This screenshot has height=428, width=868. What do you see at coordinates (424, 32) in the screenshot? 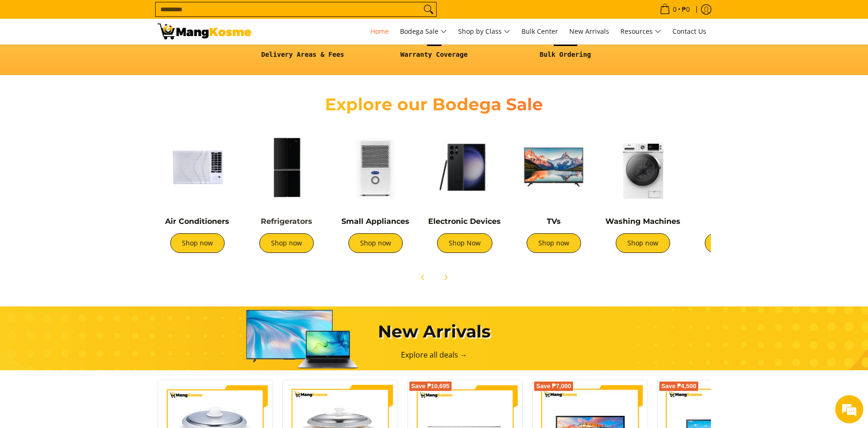
I see `a: Bodega Sale` at bounding box center [424, 32].